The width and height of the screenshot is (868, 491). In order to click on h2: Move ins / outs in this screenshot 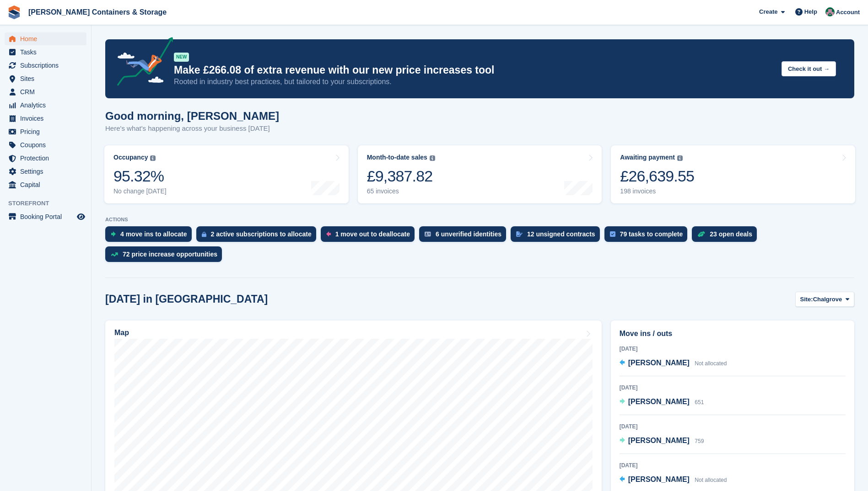, I will do `click(732, 334)`.